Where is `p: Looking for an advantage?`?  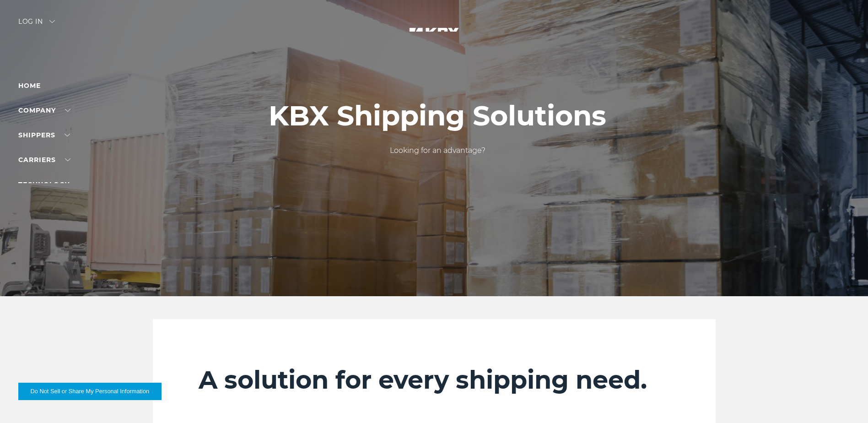
p: Looking for an advantage? is located at coordinates (438, 151).